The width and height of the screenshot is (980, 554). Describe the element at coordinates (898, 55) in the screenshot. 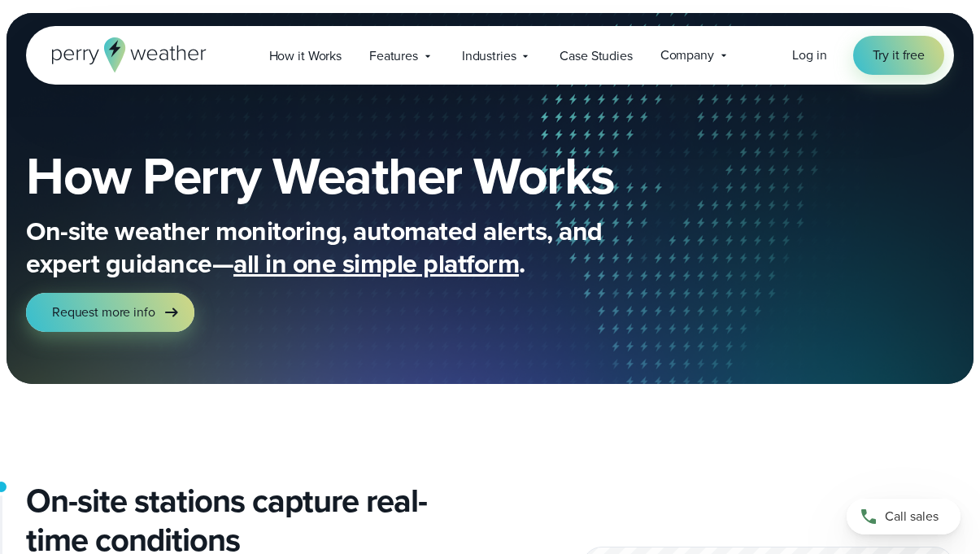

I see `a: Try it free` at that location.